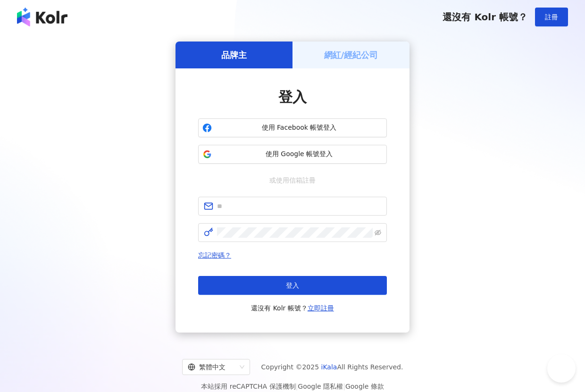 Image resolution: width=585 pixels, height=392 pixels. Describe the element at coordinates (234, 55) in the screenshot. I see `h5: 品牌主` at that location.